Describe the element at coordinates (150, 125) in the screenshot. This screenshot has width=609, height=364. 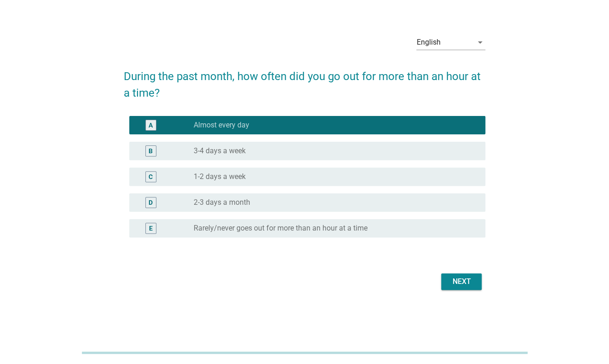
I see `div: A` at that location.